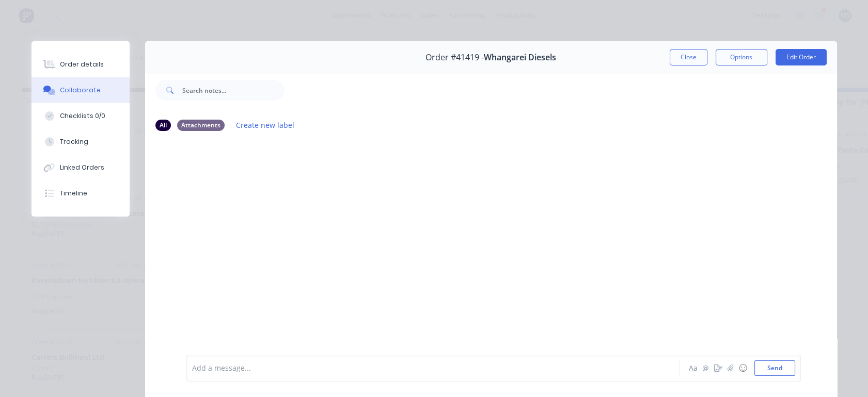 The width and height of the screenshot is (868, 397). Describe the element at coordinates (520, 57) in the screenshot. I see `span: Whangarei Diesels` at that location.